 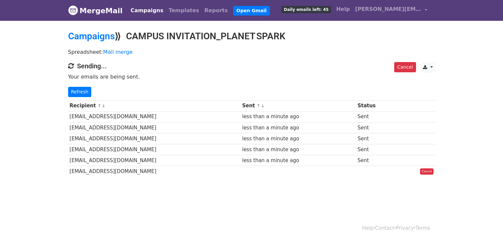 What do you see at coordinates (184, 11) in the screenshot?
I see `a: Templates` at bounding box center [184, 11].